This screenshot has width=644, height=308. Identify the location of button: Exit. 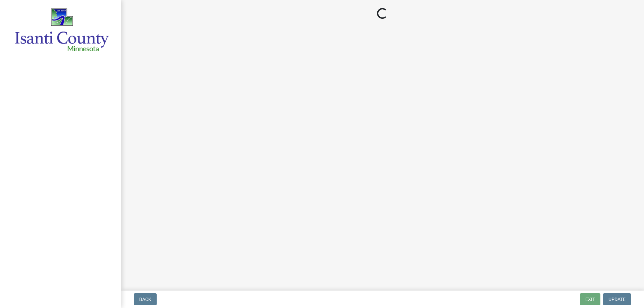
(590, 299).